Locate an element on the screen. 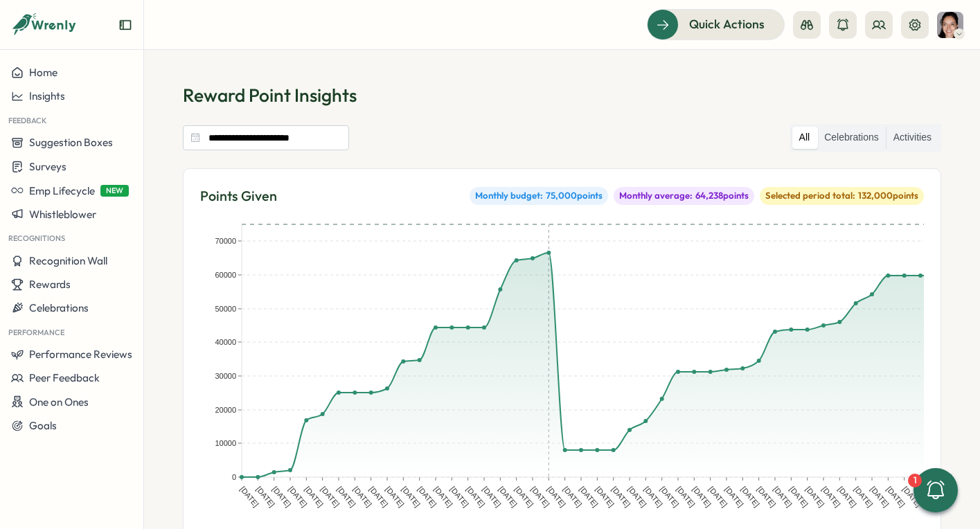 The height and width of the screenshot is (529, 980). span: Surveys is located at coordinates (48, 166).